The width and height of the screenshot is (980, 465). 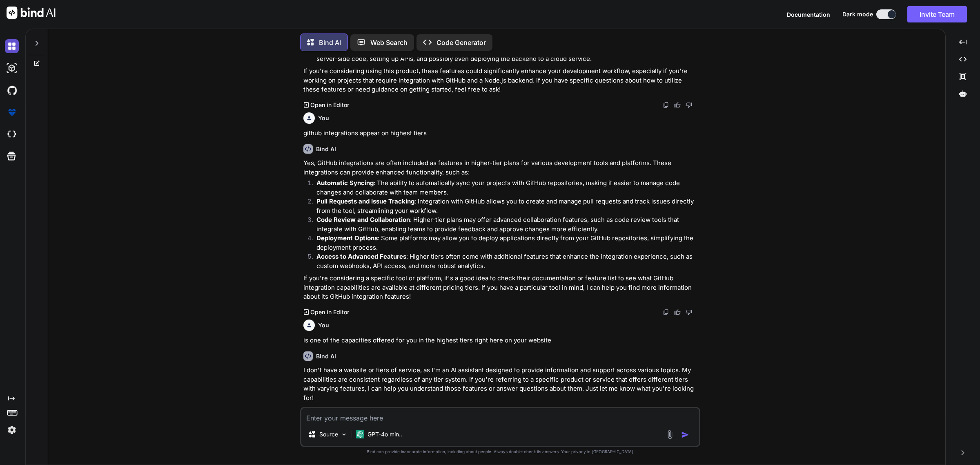 I want to click on img: premium, so click(x=12, y=112).